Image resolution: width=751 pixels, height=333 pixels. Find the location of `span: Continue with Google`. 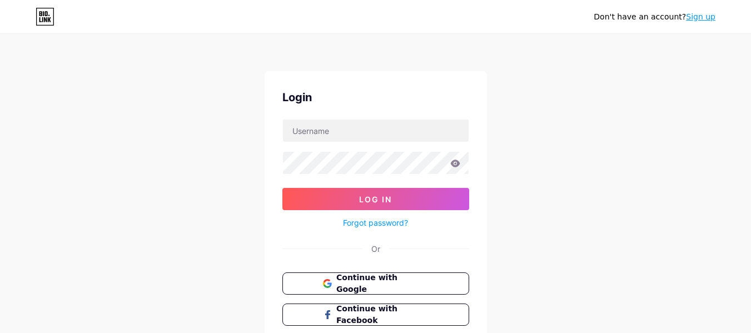

span: Continue with Google is located at coordinates (382, 284).